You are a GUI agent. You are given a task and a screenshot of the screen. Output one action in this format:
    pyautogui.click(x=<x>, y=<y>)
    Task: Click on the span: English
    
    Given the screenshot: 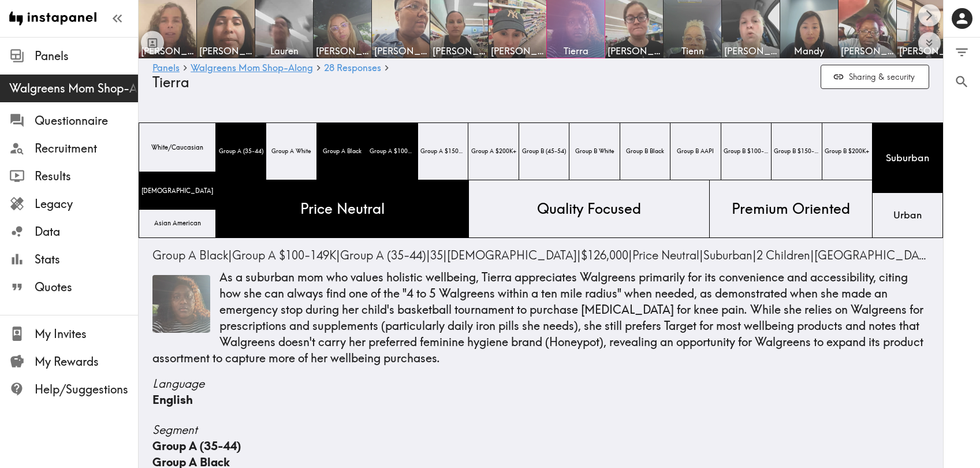 What is the action you would take?
    pyautogui.click(x=173, y=399)
    